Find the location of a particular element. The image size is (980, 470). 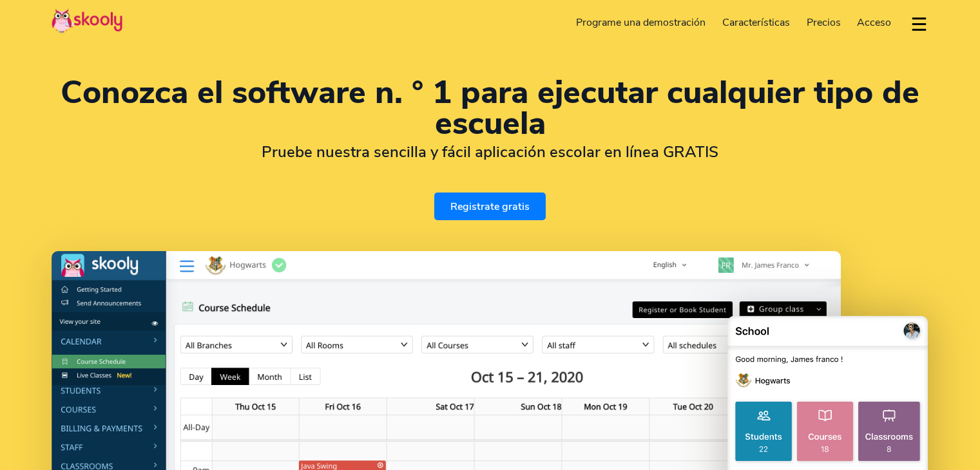

h1: Conozca el software n. ° 1 para ejecutar cualquier tipo de escuela is located at coordinates (490, 108).